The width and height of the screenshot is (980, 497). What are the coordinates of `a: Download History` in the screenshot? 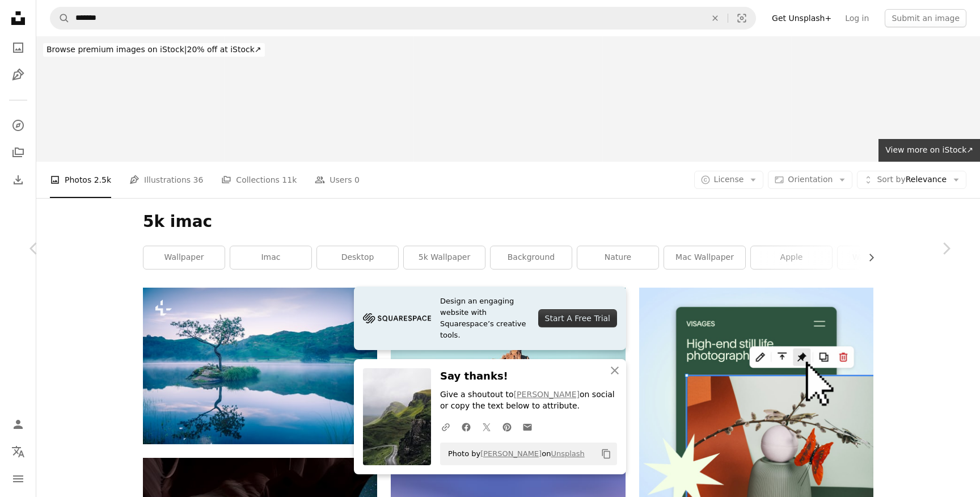 It's located at (18, 180).